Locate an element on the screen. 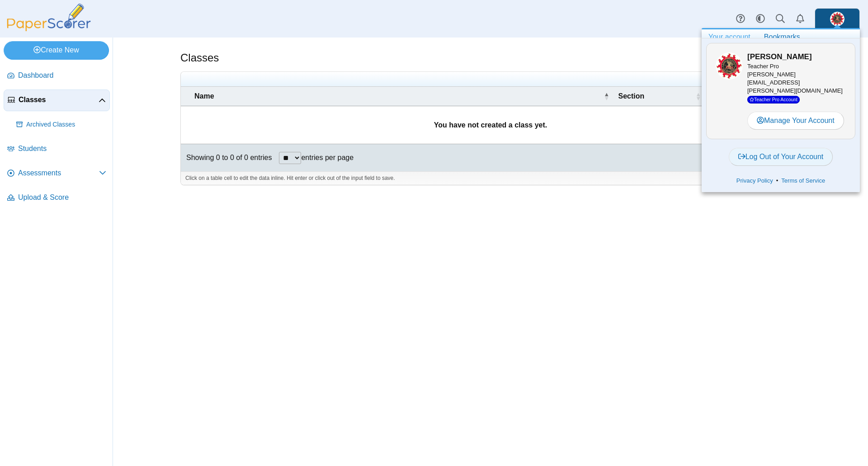  a: Privacy Policy is located at coordinates (755, 181).